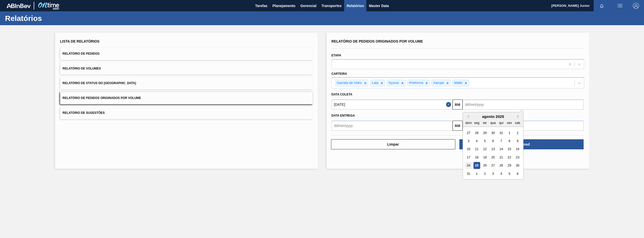  Describe the element at coordinates (308, 6) in the screenshot. I see `span: Gerencial` at that location.